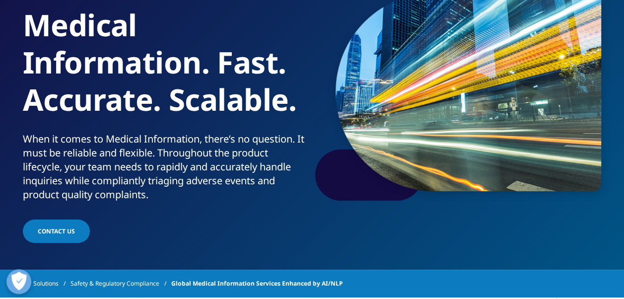  What do you see at coordinates (165, 69) in the screenshot?
I see `h1: Medical Information. Fast. Accurate. Scalable.` at bounding box center [165, 69].